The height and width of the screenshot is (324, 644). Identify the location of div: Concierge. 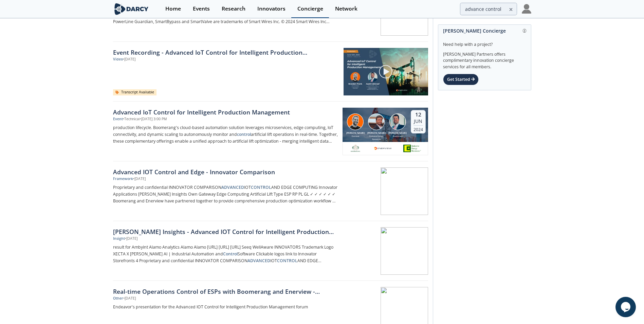
(310, 9).